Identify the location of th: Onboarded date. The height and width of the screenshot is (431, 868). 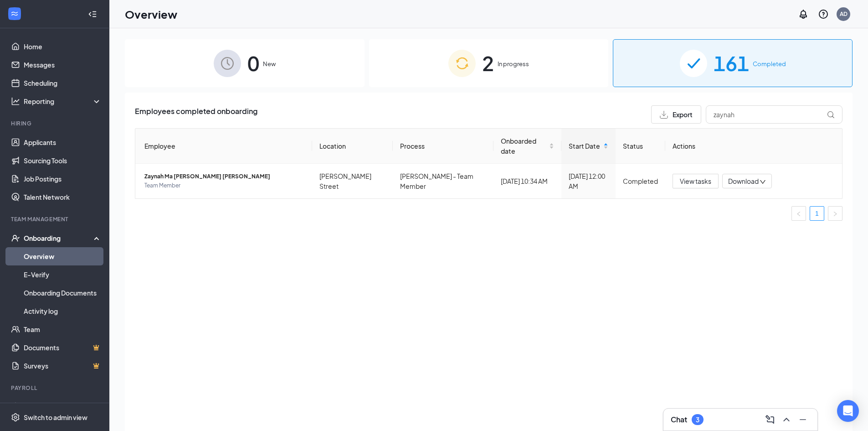
(527, 146).